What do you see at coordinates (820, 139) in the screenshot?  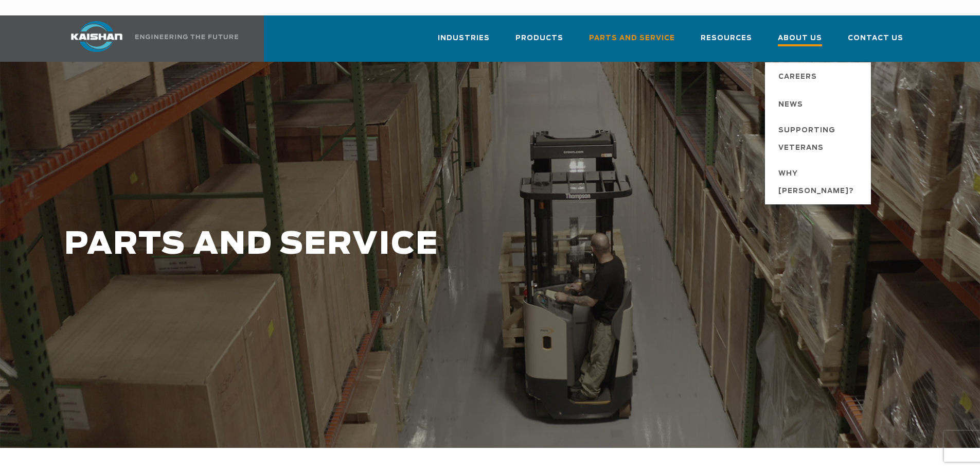 I see `a: Supporting Veterans` at bounding box center [820, 139].